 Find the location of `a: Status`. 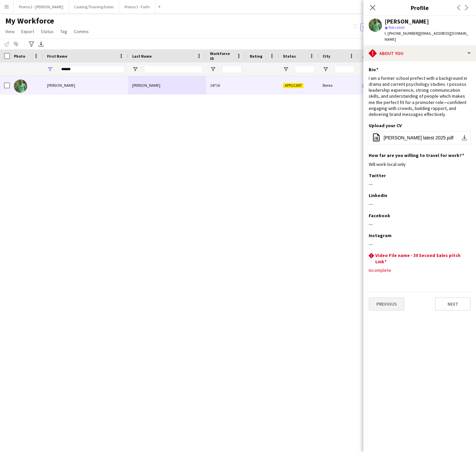

a: Status is located at coordinates (47, 31).